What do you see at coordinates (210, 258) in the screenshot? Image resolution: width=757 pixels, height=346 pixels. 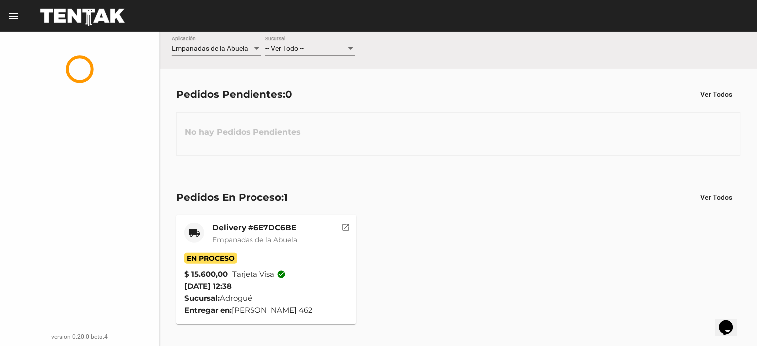 I see `span: En Proceso` at bounding box center [210, 258].